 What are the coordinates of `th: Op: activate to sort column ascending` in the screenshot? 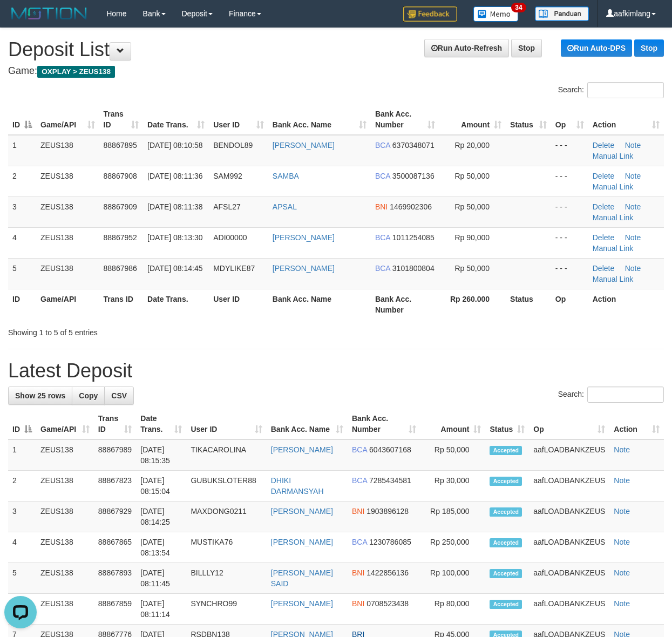 It's located at (569, 119).